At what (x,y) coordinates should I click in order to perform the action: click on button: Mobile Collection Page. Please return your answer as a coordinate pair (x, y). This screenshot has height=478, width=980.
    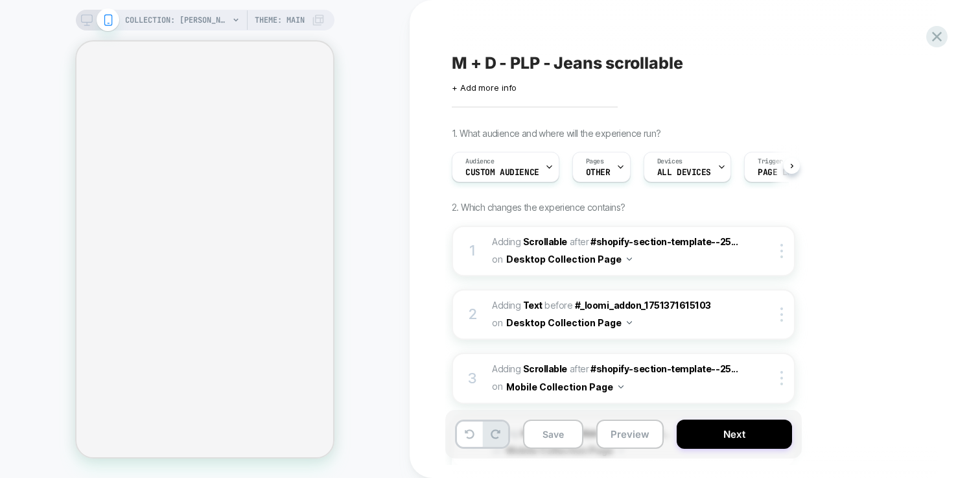
    Looking at the image, I should click on (565, 386).